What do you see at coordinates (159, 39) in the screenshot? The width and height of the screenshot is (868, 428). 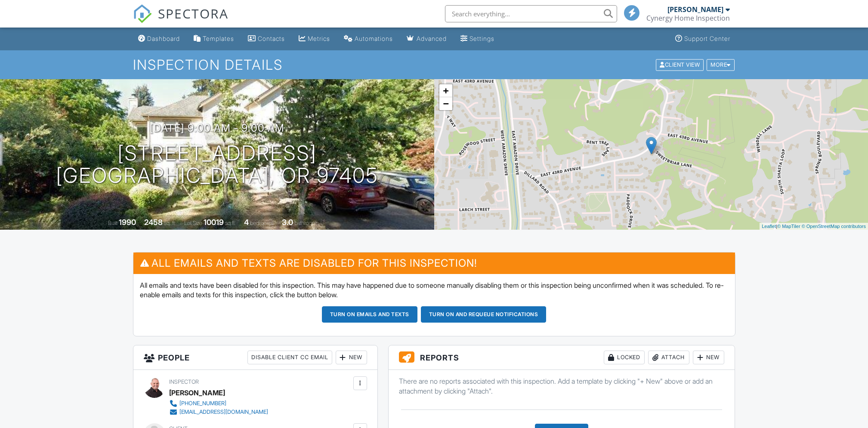 I see `a: Dashboard` at bounding box center [159, 39].